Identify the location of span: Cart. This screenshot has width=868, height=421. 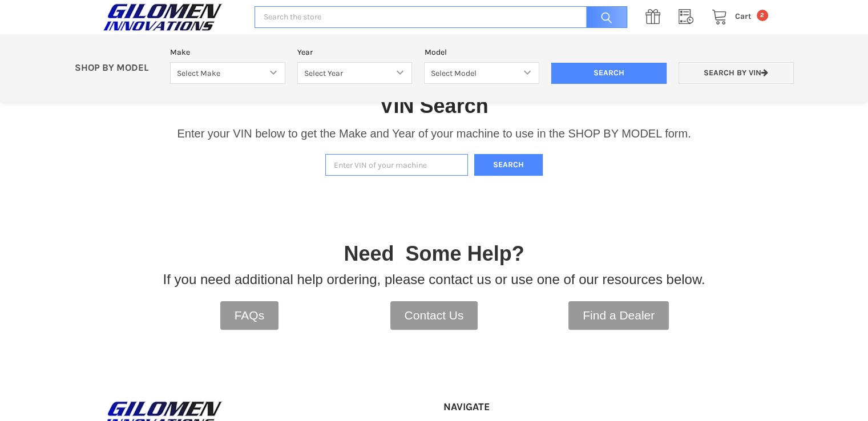
(743, 16).